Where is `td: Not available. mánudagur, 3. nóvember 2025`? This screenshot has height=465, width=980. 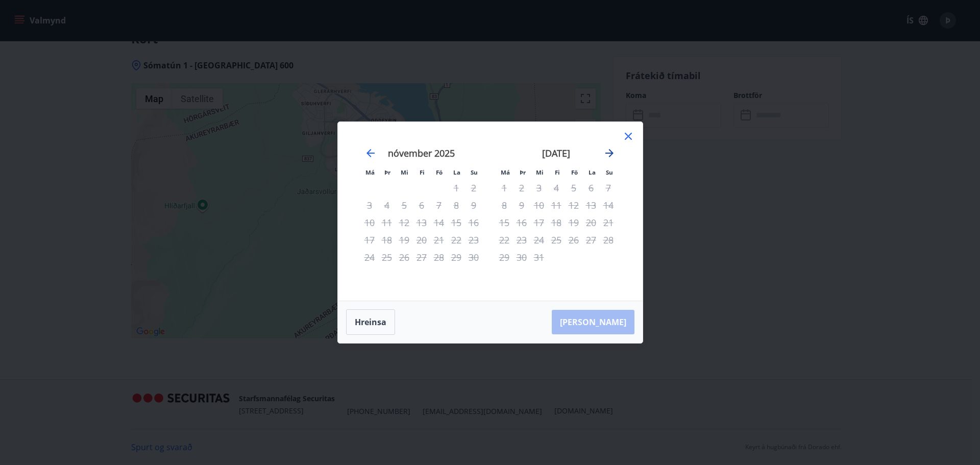 td: Not available. mánudagur, 3. nóvember 2025 is located at coordinates (369, 205).